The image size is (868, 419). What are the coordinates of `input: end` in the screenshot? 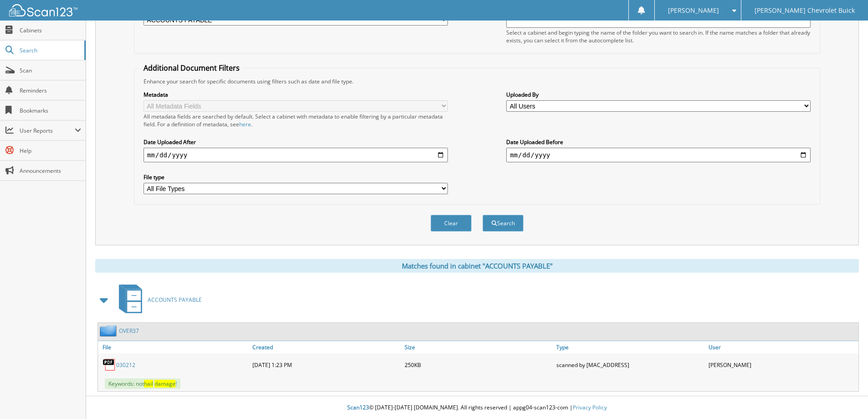 It's located at (659, 155).